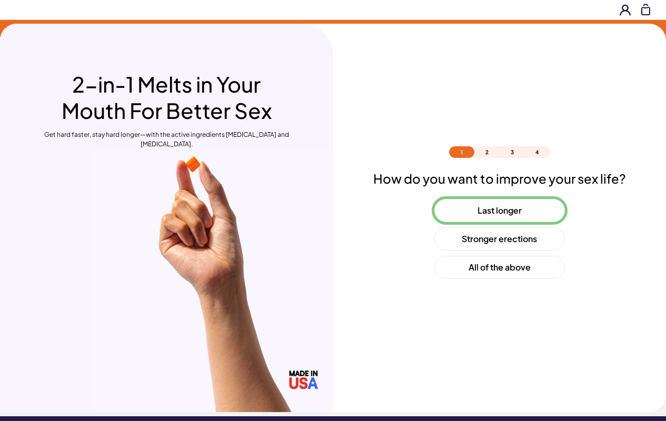 Image resolution: width=666 pixels, height=421 pixels. I want to click on li: 1, so click(462, 152).